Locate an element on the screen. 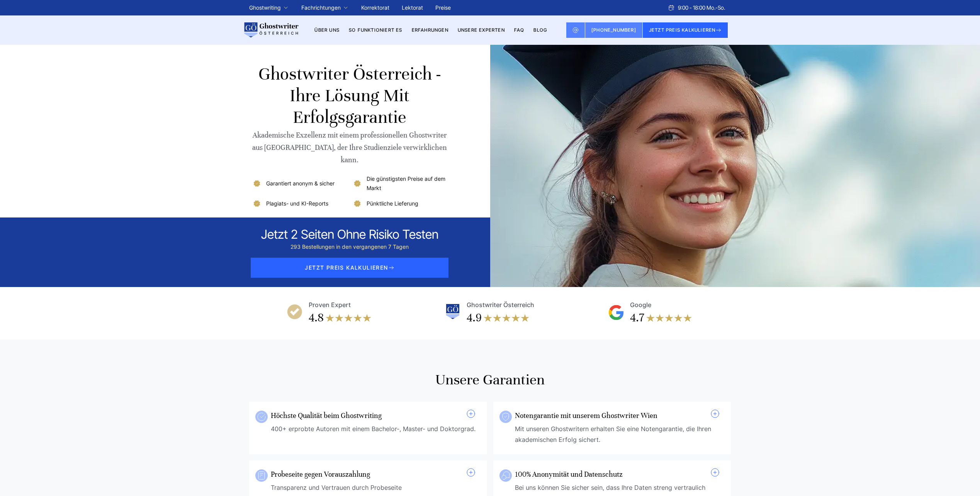 This screenshot has height=496, width=980. img: Google Reviews is located at coordinates (616, 312).